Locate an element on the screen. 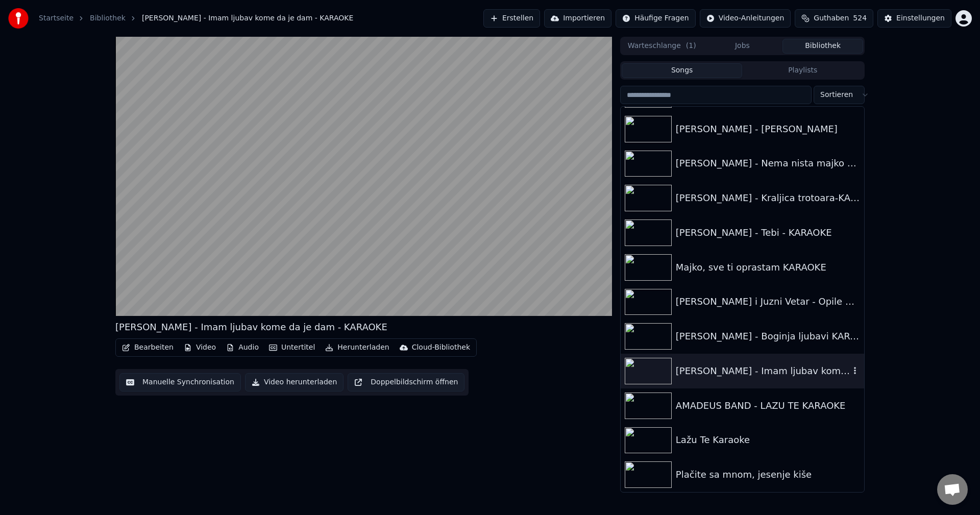 Image resolution: width=980 pixels, height=515 pixels. button: Einstellungen is located at coordinates (915, 19).